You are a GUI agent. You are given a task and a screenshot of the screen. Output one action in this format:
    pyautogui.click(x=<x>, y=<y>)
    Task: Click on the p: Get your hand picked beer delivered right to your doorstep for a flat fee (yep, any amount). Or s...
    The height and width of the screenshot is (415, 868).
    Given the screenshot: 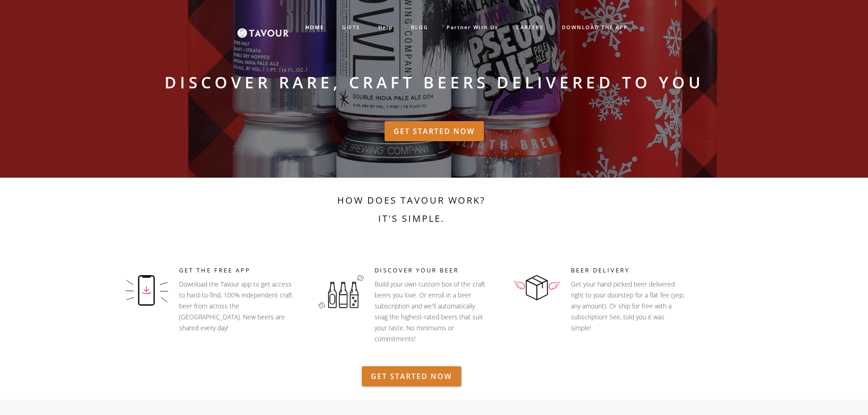 What is the action you would take?
    pyautogui.click(x=628, y=317)
    